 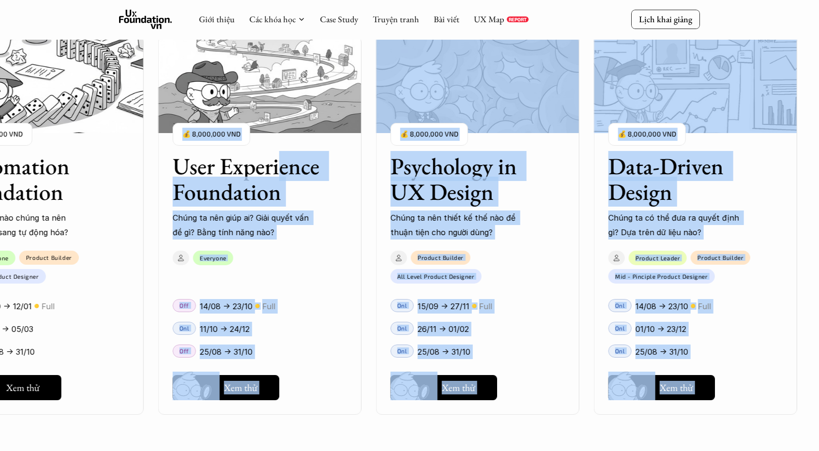 I want to click on p: 11/10 -> 24/12, so click(x=225, y=329).